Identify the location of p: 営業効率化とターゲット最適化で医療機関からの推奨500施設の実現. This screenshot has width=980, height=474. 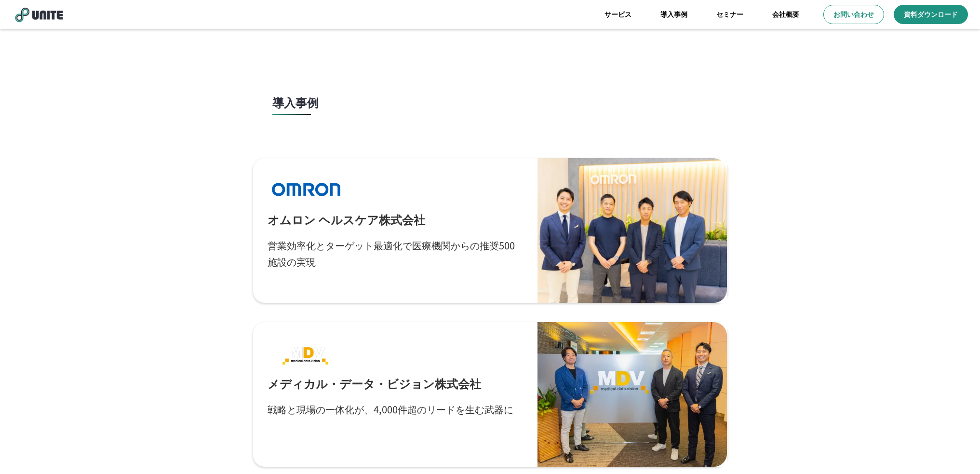
(395, 254).